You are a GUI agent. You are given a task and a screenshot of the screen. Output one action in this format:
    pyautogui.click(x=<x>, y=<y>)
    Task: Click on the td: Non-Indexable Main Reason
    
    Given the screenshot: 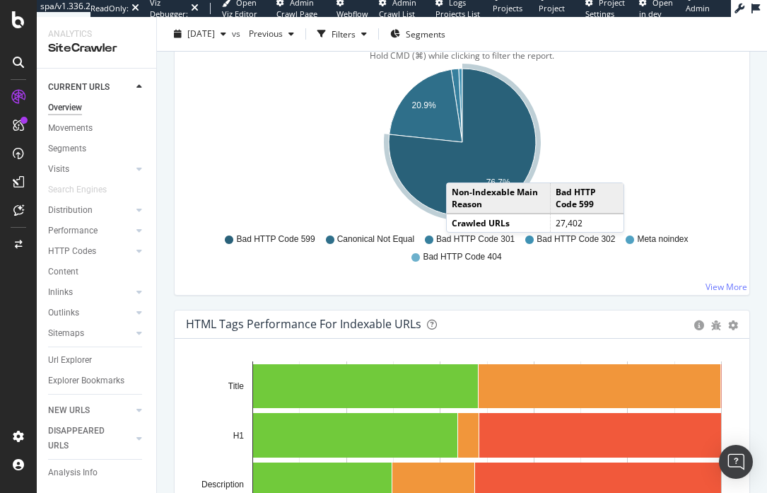 What is the action you would take?
    pyautogui.click(x=499, y=198)
    